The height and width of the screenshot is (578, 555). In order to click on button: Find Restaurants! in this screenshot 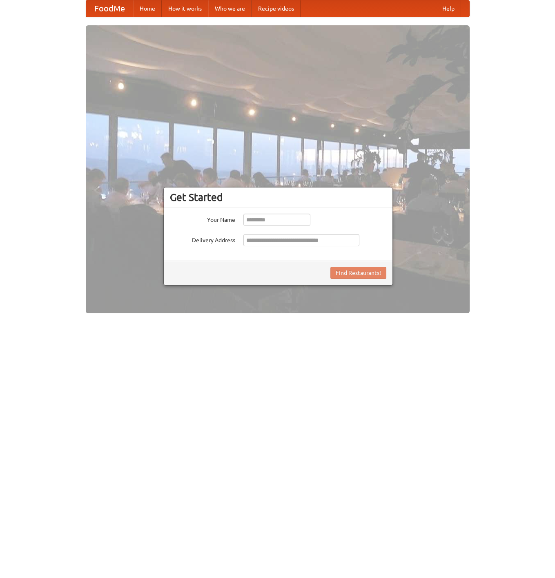, I will do `click(358, 273)`.